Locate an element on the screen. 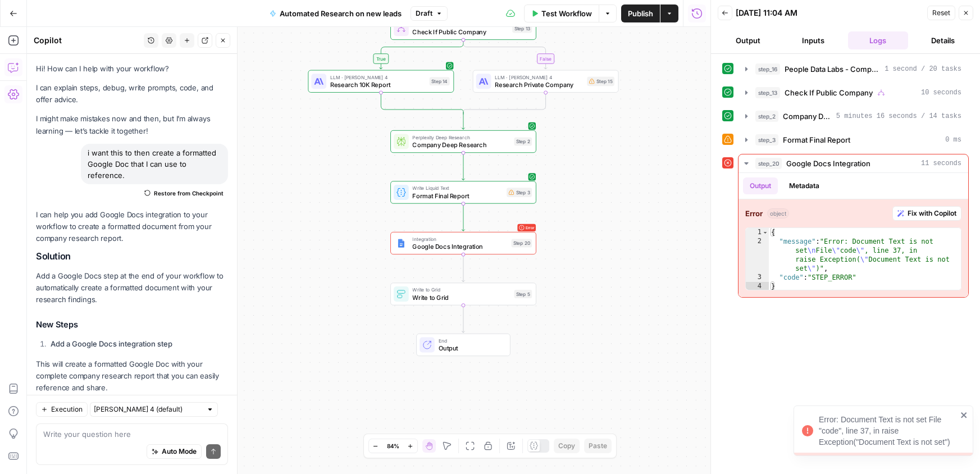 This screenshot has width=980, height=474. button: Metadata is located at coordinates (804, 186).